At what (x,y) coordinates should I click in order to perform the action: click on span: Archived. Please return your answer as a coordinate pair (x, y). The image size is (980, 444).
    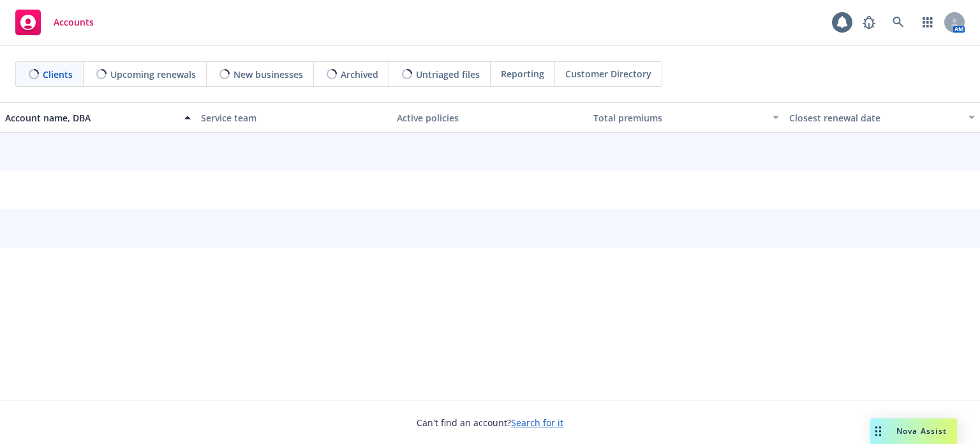
    Looking at the image, I should click on (359, 74).